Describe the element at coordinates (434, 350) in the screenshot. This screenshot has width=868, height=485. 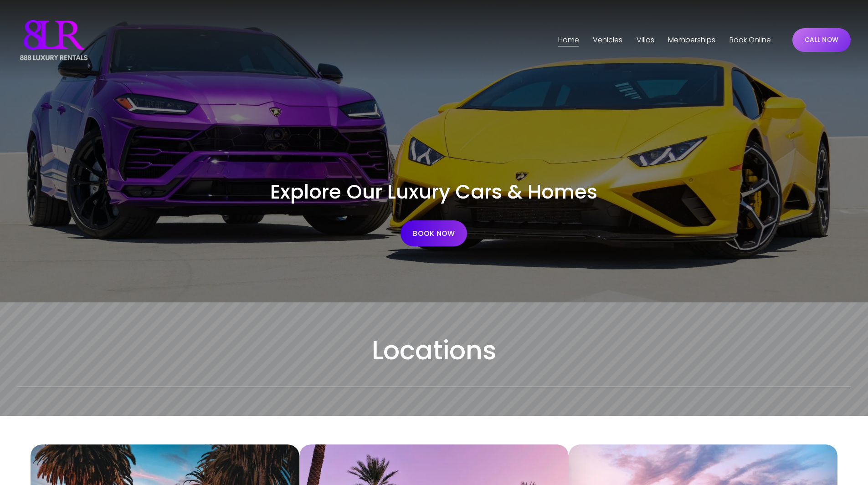
I see `h2: Locations` at that location.